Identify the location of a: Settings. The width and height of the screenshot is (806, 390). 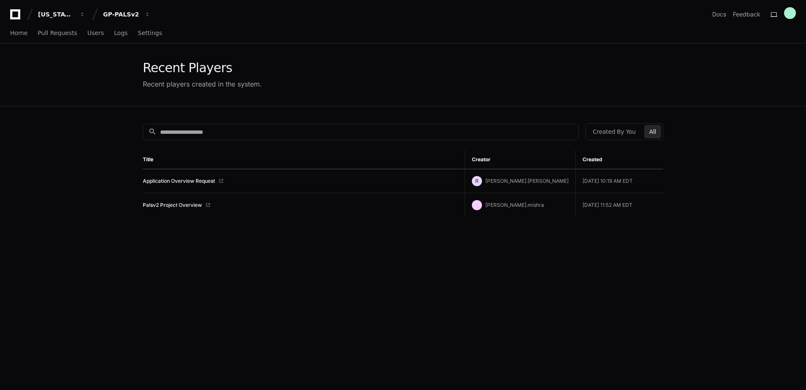
(149, 33).